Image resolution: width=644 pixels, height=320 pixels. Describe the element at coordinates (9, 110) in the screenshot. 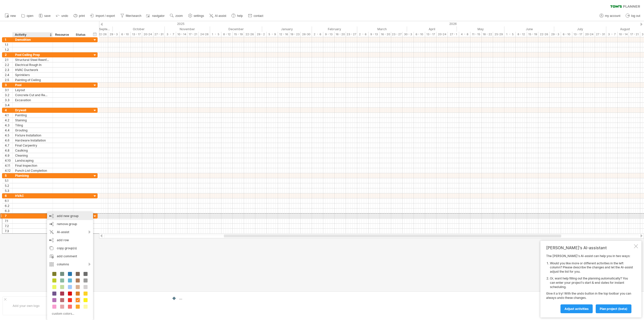

I see `div: 4` at that location.